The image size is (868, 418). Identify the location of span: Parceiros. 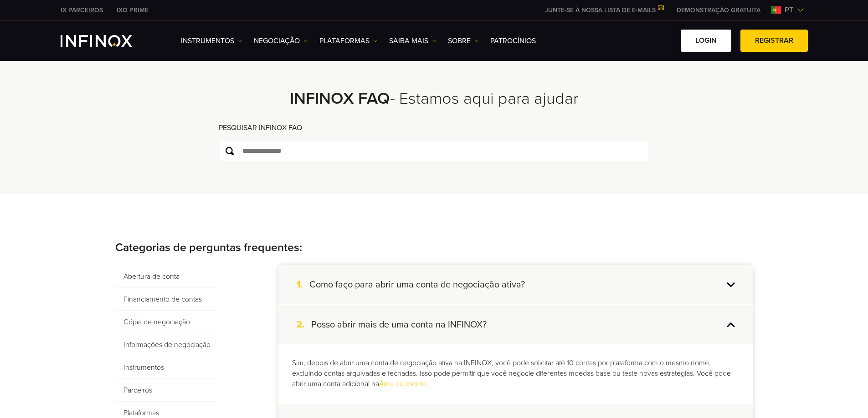
(166, 390).